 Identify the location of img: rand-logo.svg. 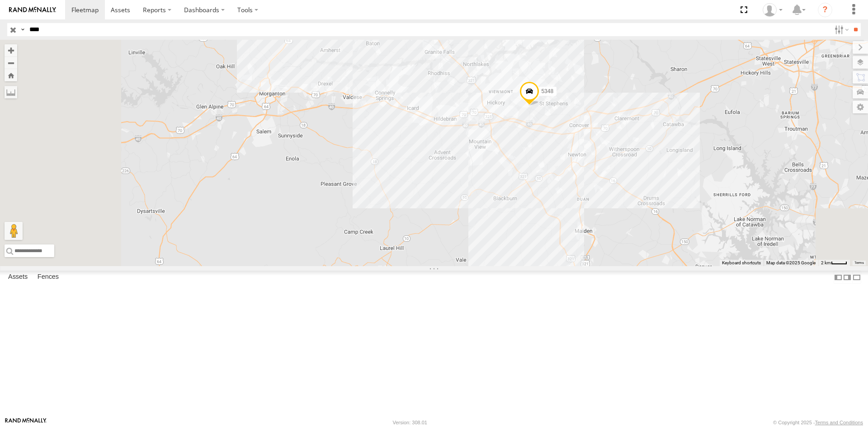
(32, 10).